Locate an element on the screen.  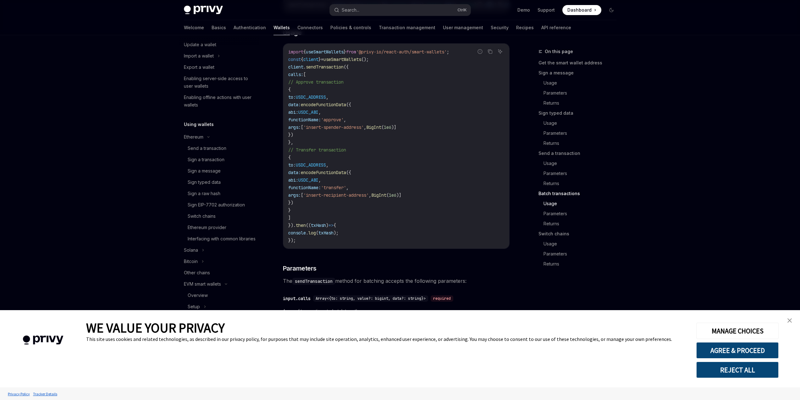
span: data: is located at coordinates (295, 173).